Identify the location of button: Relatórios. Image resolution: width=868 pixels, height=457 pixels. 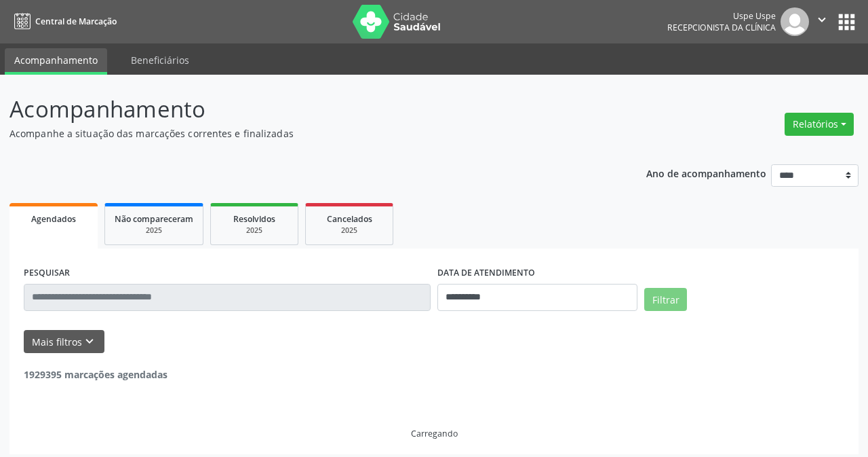
(819, 124).